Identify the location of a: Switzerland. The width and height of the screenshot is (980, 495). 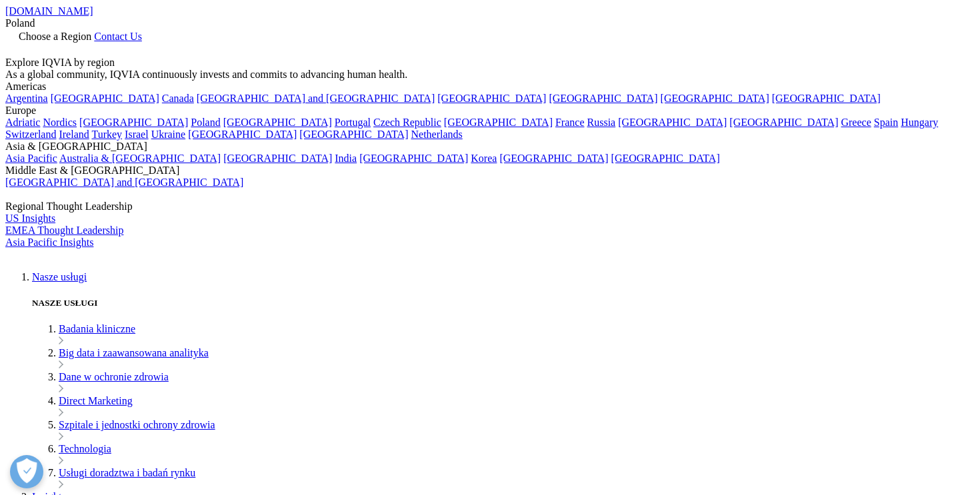
(30, 134).